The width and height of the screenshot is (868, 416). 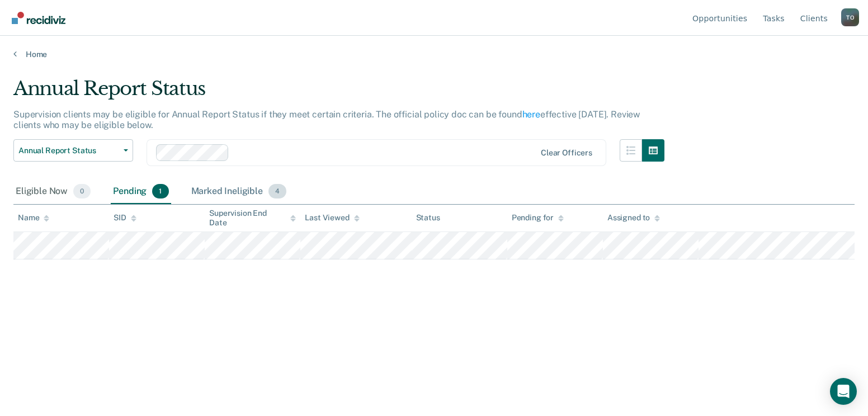 I want to click on div: Pending1, so click(x=140, y=192).